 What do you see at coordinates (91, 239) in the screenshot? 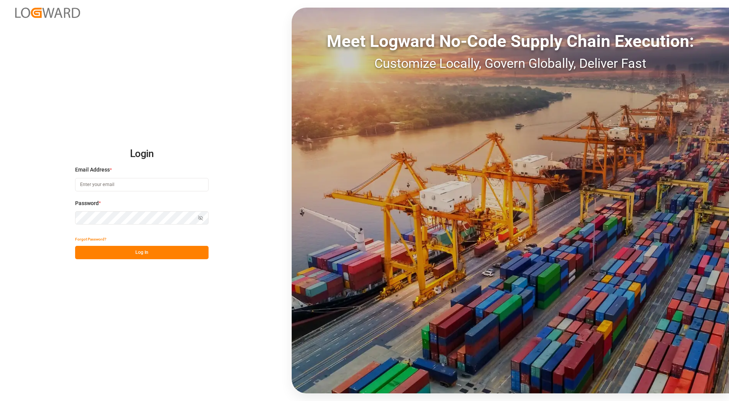
I see `button: Forgot Password?` at bounding box center [91, 239].